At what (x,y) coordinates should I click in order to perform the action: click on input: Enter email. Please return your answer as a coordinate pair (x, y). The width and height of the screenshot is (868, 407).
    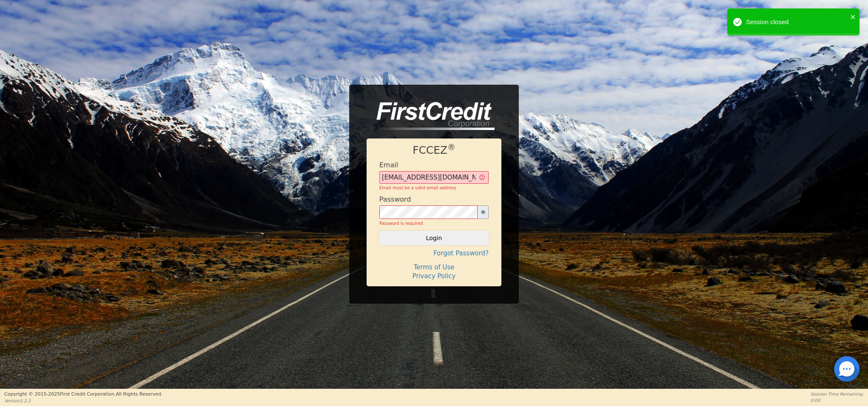
    Looking at the image, I should click on (434, 178).